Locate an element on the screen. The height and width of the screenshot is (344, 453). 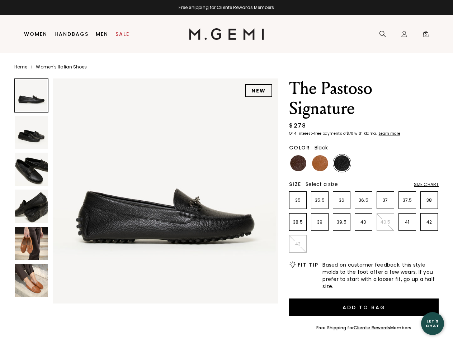
a: Cliente Rewards is located at coordinates (372, 328).